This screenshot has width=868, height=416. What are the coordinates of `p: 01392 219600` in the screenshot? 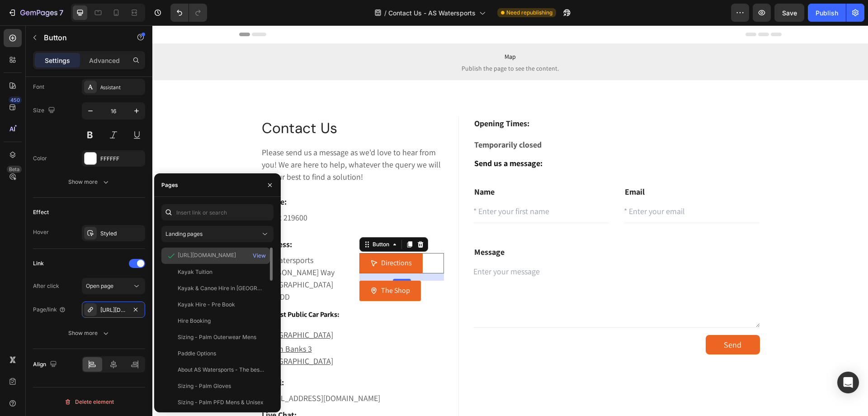 It's located at (151, 192).